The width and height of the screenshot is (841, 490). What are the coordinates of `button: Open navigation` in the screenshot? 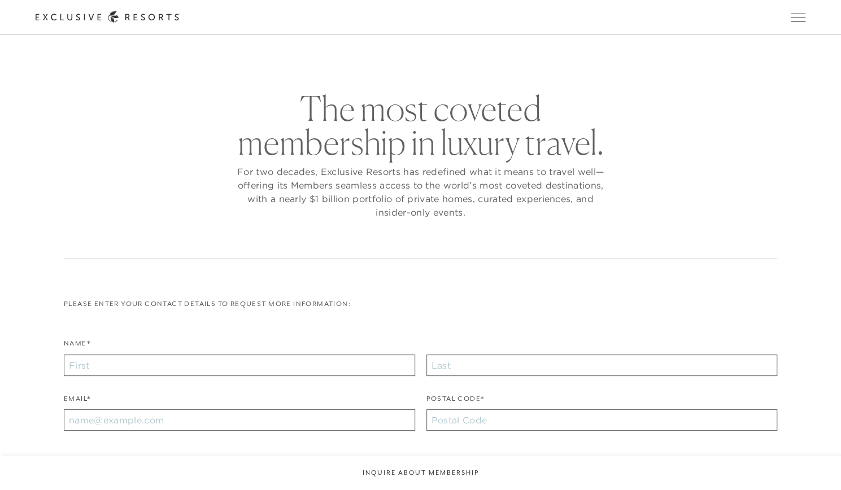 It's located at (798, 18).